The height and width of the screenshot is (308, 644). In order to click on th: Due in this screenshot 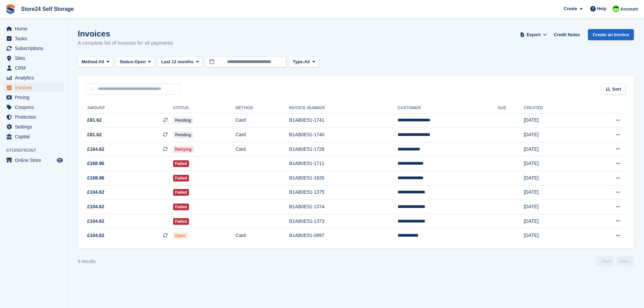, I will do `click(510, 108)`.